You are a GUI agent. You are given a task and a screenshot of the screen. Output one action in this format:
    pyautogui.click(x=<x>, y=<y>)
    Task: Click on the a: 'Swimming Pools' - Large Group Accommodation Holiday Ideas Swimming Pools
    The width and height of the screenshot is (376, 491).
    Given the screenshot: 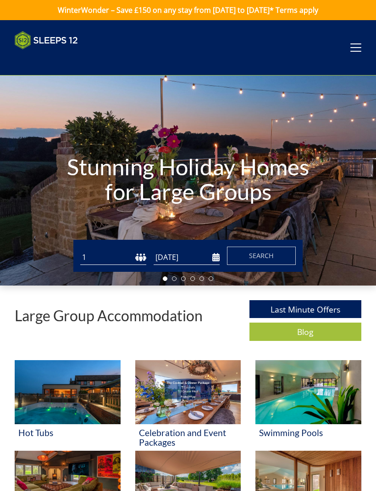 What is the action you would take?
    pyautogui.click(x=308, y=406)
    